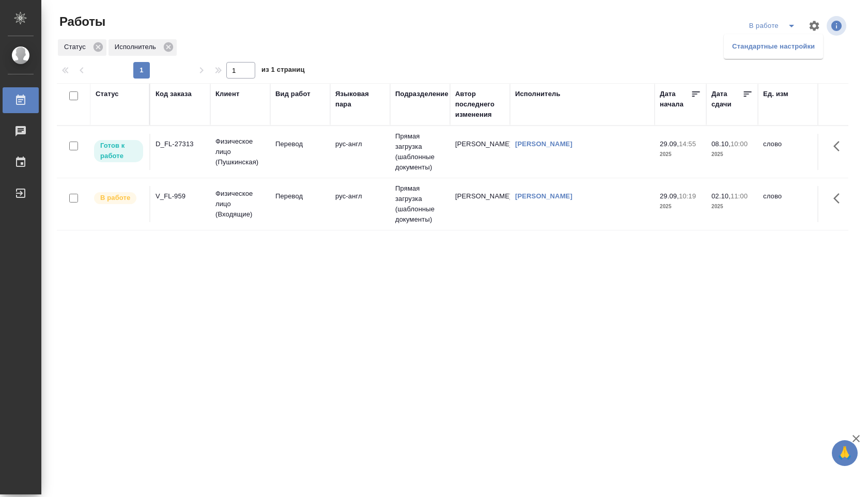  What do you see at coordinates (293, 94) in the screenshot?
I see `div: Вид работ` at bounding box center [293, 94].